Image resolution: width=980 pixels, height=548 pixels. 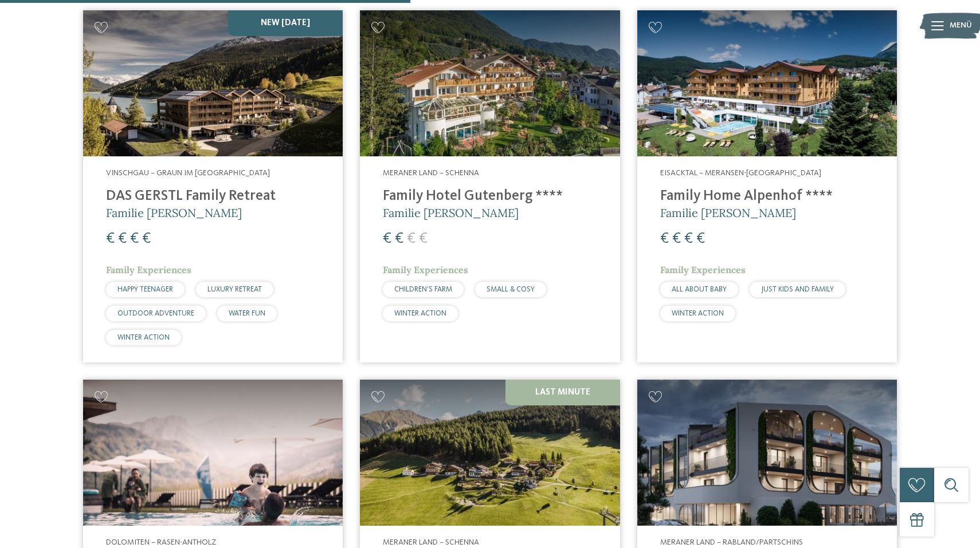 I want to click on span: Meraner Land – Rabland/Partschins, so click(x=731, y=542).